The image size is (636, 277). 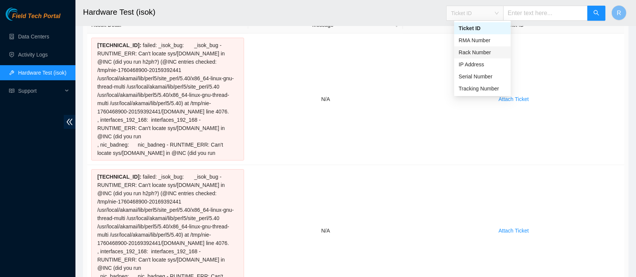 I want to click on span: R, so click(x=619, y=13).